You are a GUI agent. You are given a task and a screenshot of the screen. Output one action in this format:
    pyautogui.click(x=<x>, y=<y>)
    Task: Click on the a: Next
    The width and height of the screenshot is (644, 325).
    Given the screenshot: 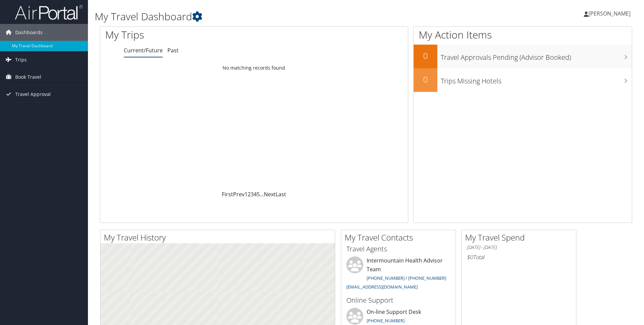 What is the action you would take?
    pyautogui.click(x=270, y=194)
    